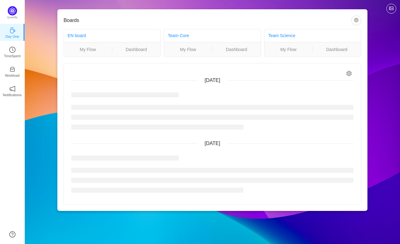 The image size is (400, 244). I want to click on a: Team Core, so click(178, 36).